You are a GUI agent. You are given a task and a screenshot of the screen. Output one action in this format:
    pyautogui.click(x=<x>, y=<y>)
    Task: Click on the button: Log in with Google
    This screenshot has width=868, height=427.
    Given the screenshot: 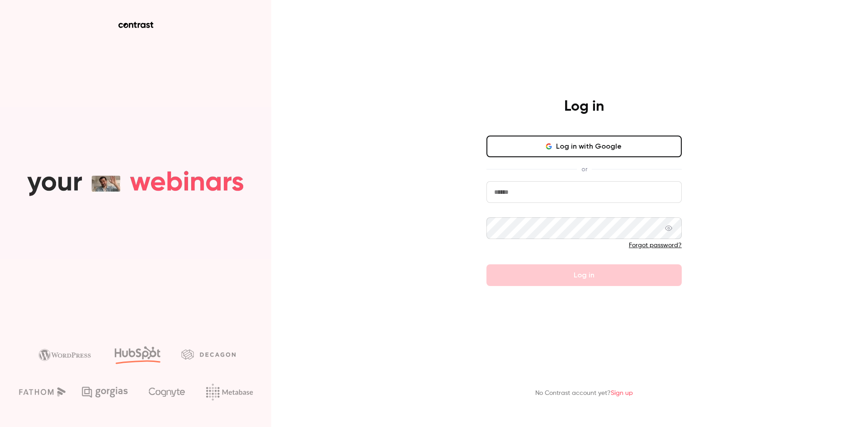 What is the action you would take?
    pyautogui.click(x=584, y=146)
    